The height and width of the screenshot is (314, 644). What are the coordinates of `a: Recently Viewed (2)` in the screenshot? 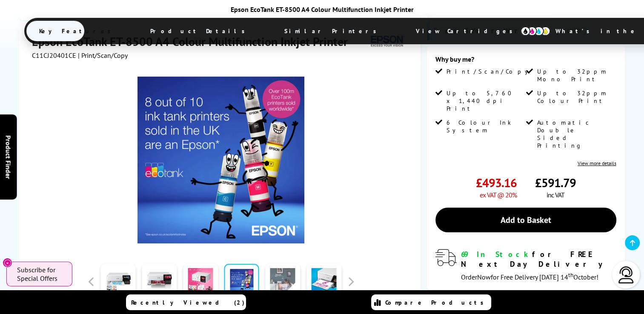 It's located at (186, 302).